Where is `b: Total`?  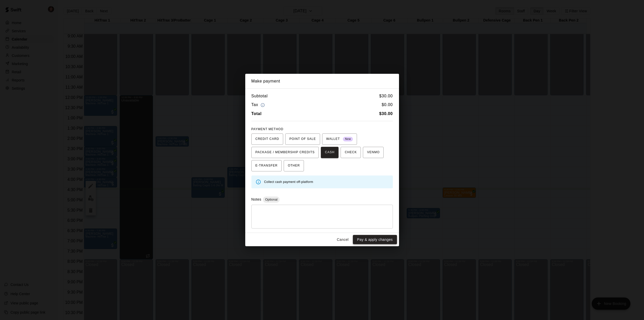
b: Total is located at coordinates (256, 114).